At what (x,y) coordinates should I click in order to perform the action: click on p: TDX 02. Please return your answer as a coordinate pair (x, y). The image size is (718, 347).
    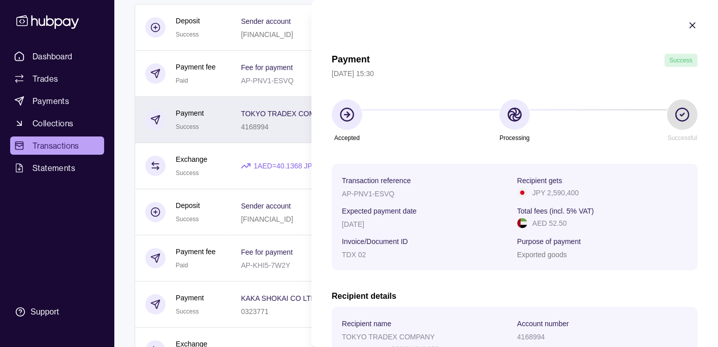
    Looking at the image, I should click on (353, 255).